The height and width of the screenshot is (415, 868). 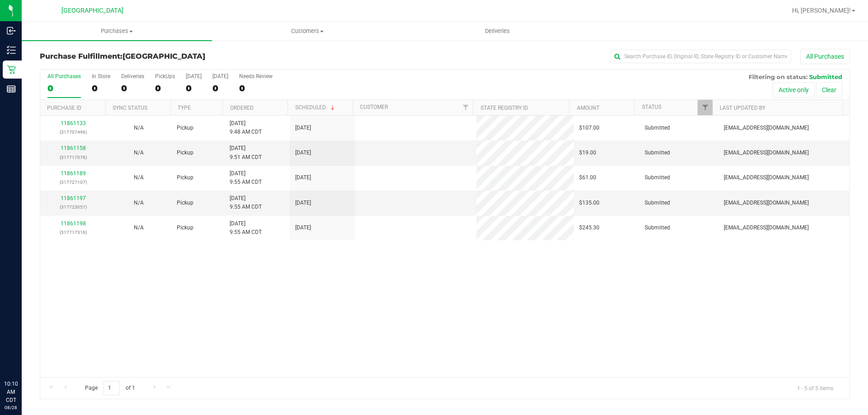 I want to click on p: 10:10 AM CDT, so click(x=11, y=392).